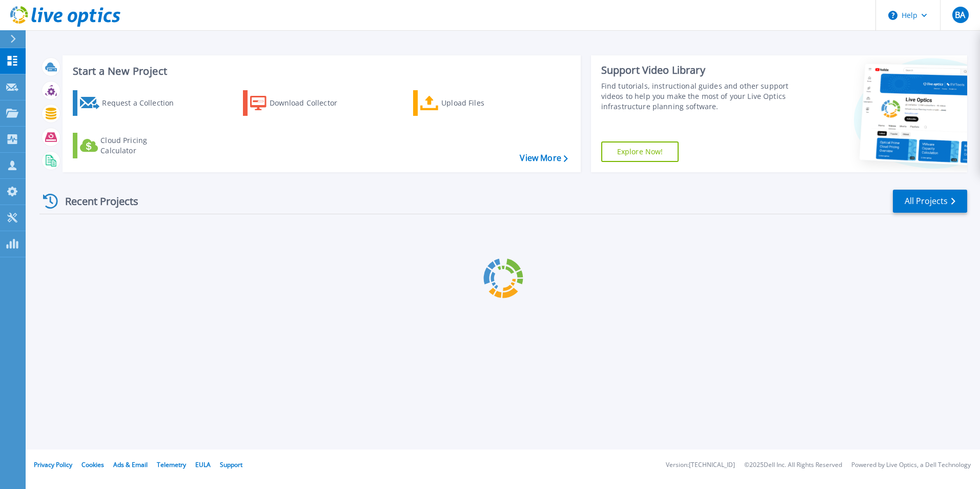  What do you see at coordinates (697, 70) in the screenshot?
I see `div: Support Video Library` at bounding box center [697, 70].